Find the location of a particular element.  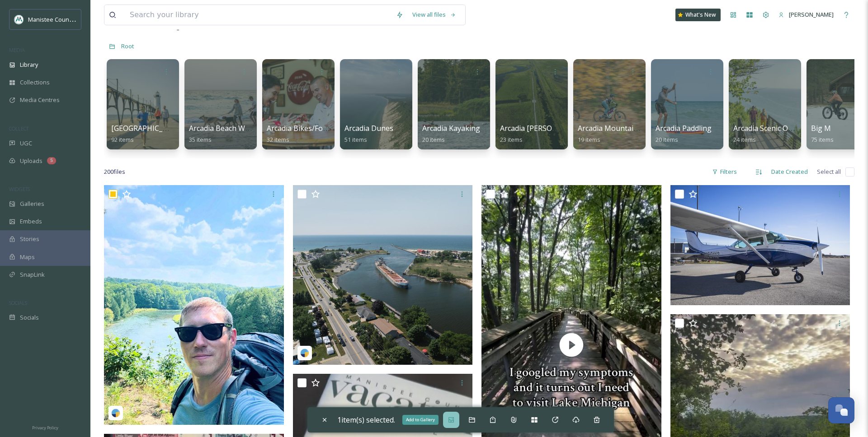

span: Arcadia Dunes is located at coordinates (369, 128).